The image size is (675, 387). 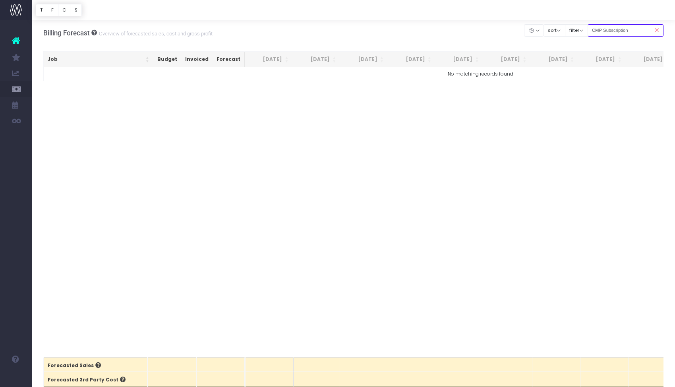 What do you see at coordinates (459, 59) in the screenshot?
I see `th: Dec 25: activate to sort column ascending` at bounding box center [459, 59].